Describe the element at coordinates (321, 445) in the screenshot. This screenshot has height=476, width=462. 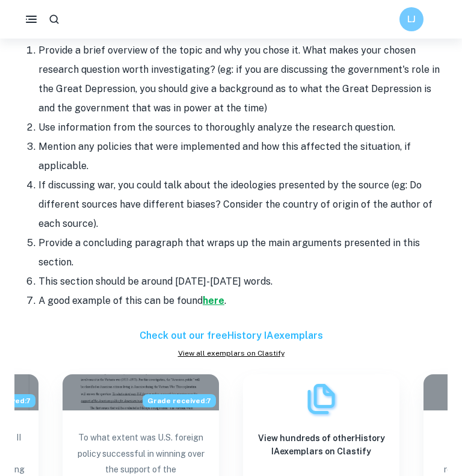
I see `h6: View hundreds of other History IA exemplars on Clastify` at that location.